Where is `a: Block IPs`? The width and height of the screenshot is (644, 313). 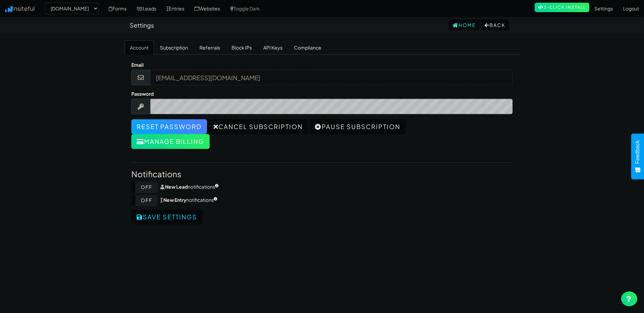 a: Block IPs is located at coordinates (241, 48).